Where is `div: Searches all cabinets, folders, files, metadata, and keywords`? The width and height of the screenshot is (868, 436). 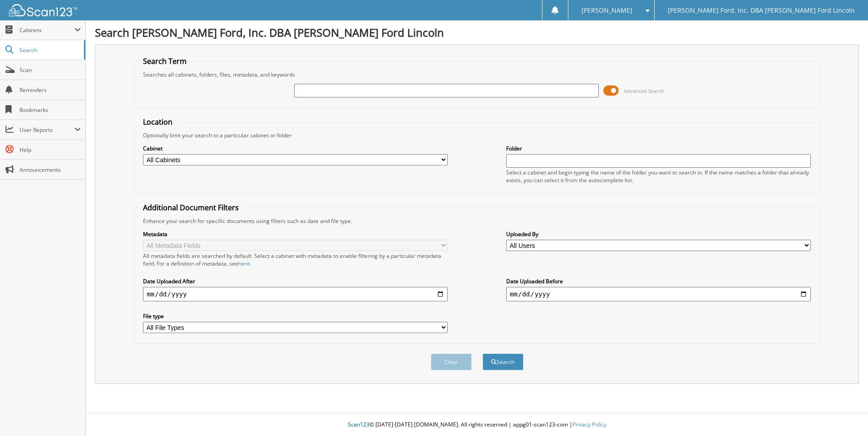 div: Searches all cabinets, folders, files, metadata, and keywords is located at coordinates (477, 74).